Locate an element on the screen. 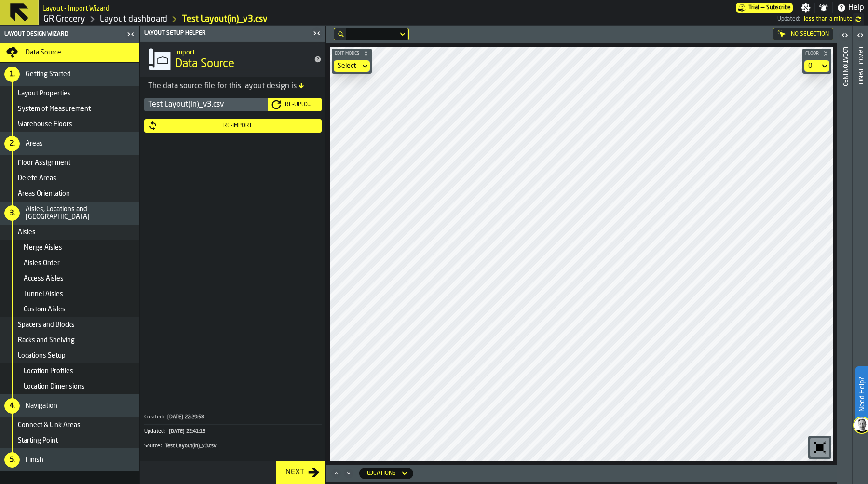  span: Edit Modes is located at coordinates (347, 54).